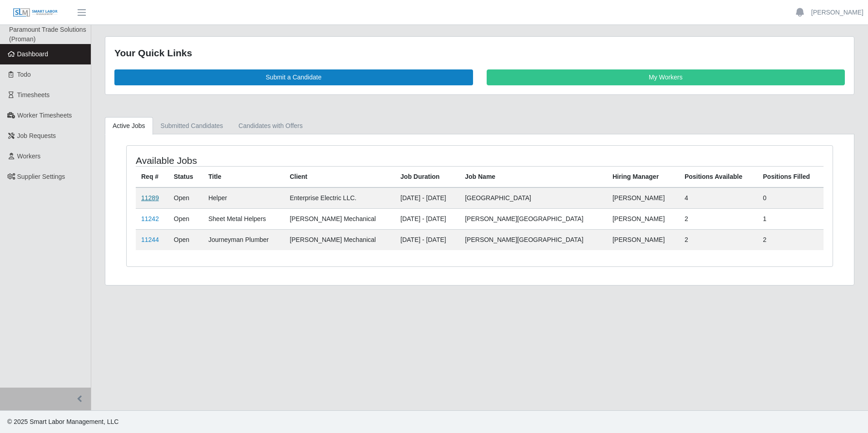 The width and height of the screenshot is (868, 433). I want to click on a: 11242, so click(150, 219).